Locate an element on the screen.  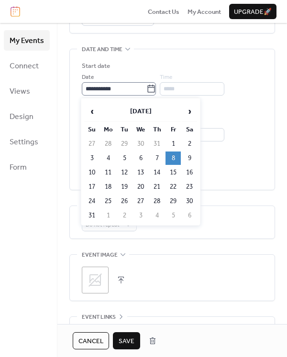
td: 16 is located at coordinates (189, 173).